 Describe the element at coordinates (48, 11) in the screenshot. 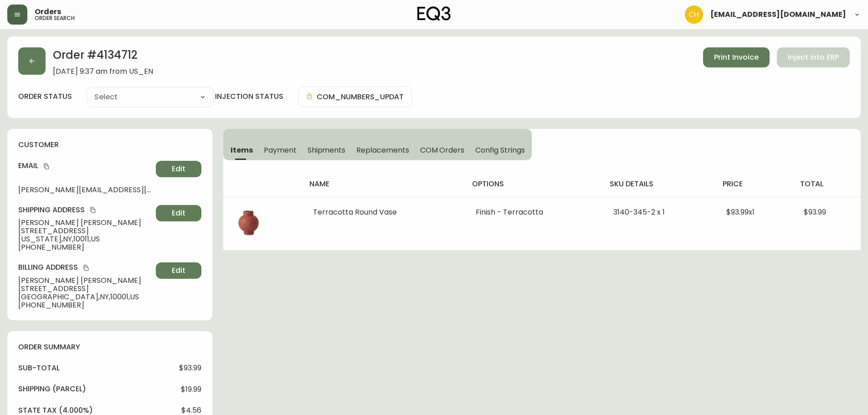

I see `span: Orders` at that location.